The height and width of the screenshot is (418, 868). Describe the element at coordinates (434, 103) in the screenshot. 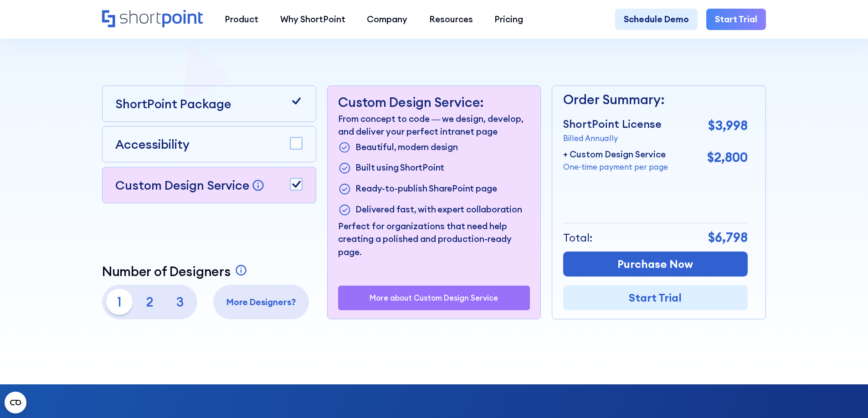

I see `p: Custom Design Service:` at that location.